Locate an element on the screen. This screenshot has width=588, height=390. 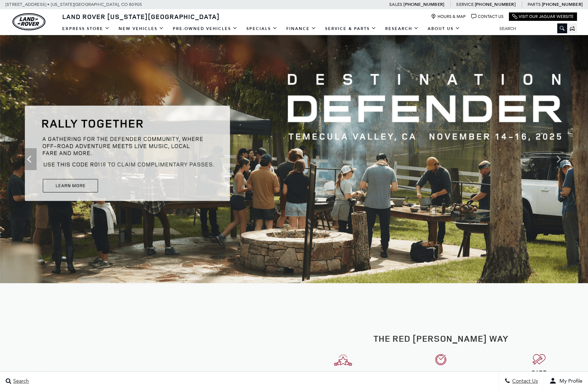
strong: EXPERIENCE is located at coordinates (343, 374).